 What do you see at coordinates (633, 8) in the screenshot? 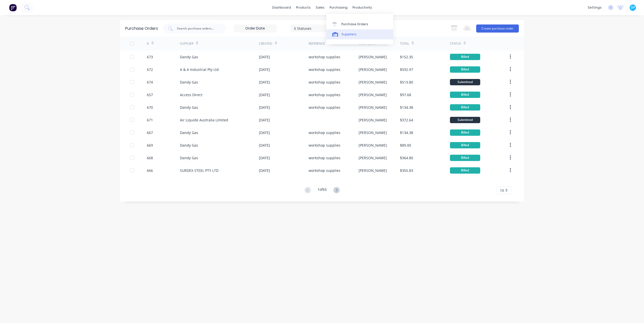
I see `span: DP` at bounding box center [633, 8].